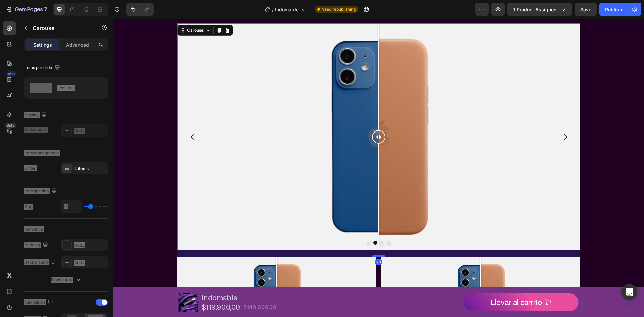 Image resolution: width=644 pixels, height=317 pixels. What do you see at coordinates (614, 10) in the screenshot?
I see `div: Publish` at bounding box center [614, 10].